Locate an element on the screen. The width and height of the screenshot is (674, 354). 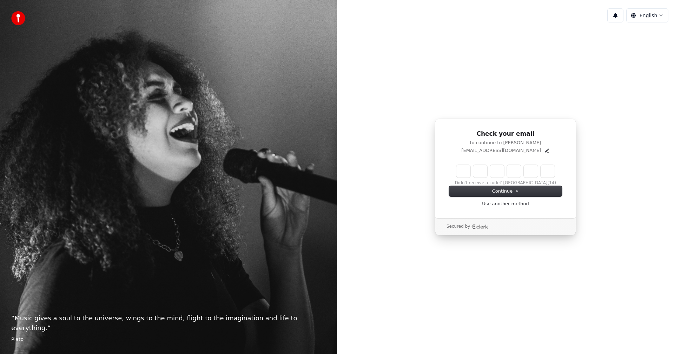
p: Secured by is located at coordinates (458, 227).